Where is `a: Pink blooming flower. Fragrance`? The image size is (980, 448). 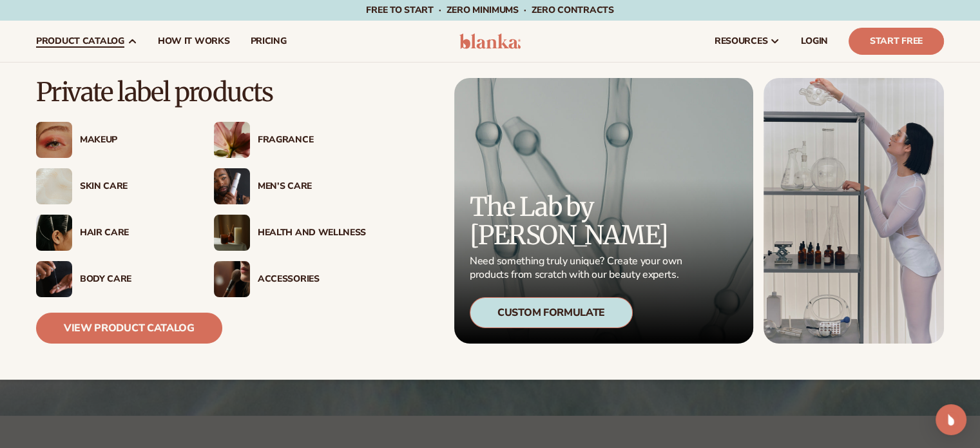 a: Pink blooming flower. Fragrance is located at coordinates (290, 140).